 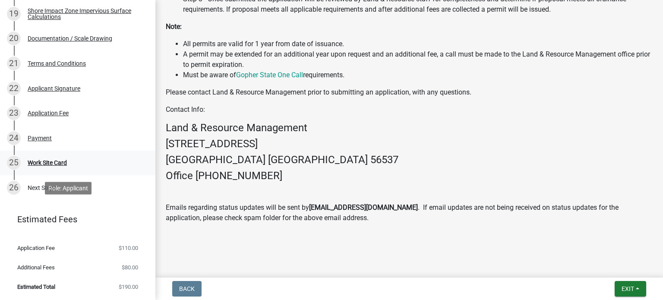 What do you see at coordinates (409, 110) in the screenshot?
I see `p: Contact Info:` at bounding box center [409, 110].